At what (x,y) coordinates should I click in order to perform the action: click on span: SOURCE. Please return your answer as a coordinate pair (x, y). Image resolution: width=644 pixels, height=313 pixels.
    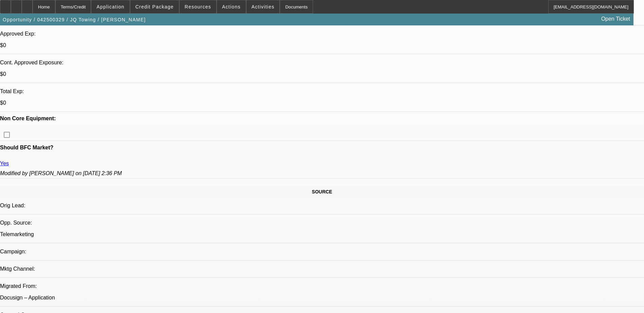
    Looking at the image, I should click on (322, 192).